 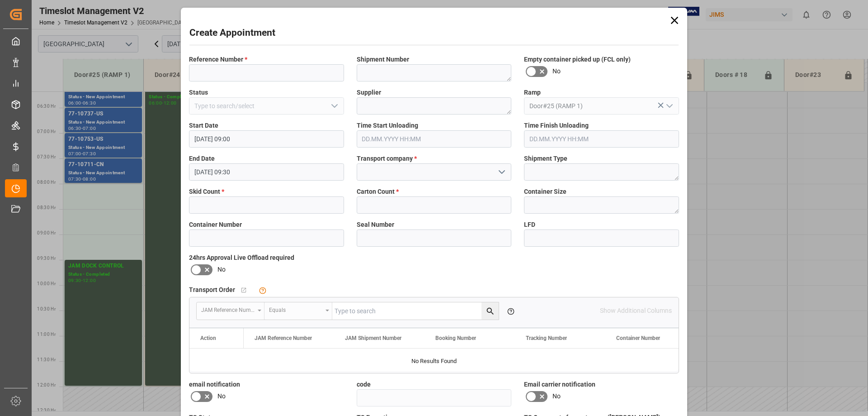 What do you see at coordinates (218, 59) in the screenshot?
I see `span: Reference Number` at bounding box center [218, 59].